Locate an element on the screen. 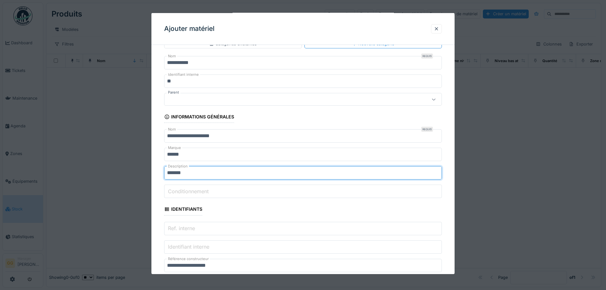 This screenshot has width=606, height=290. label: Référence constructeur is located at coordinates (188, 259).